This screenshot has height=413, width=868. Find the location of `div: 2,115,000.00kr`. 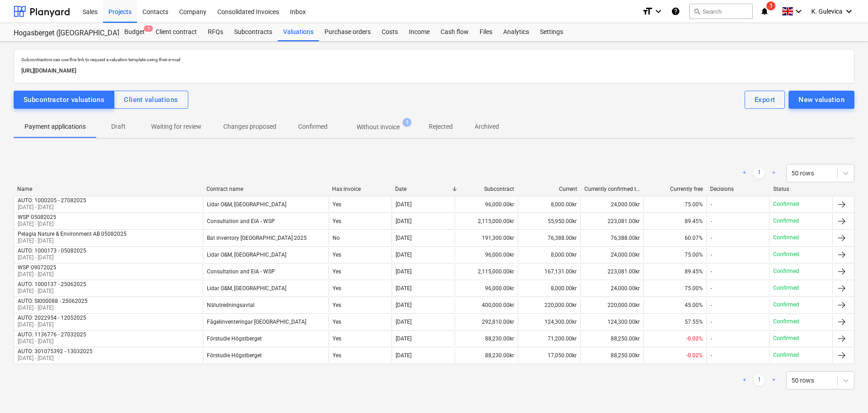

div: 2,115,000.00kr is located at coordinates (486, 272).